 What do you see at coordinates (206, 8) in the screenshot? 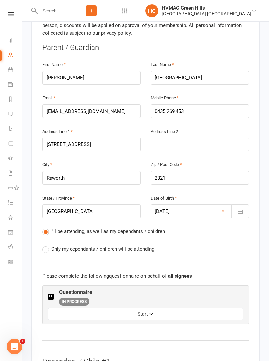
I see `div: HVMAC Green Hills` at bounding box center [206, 8].